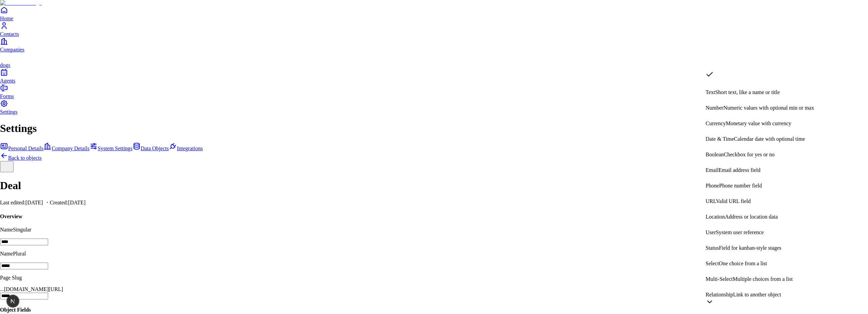 The image size is (868, 314). Describe the element at coordinates (751, 217) in the screenshot. I see `span: Address or location data` at that location.